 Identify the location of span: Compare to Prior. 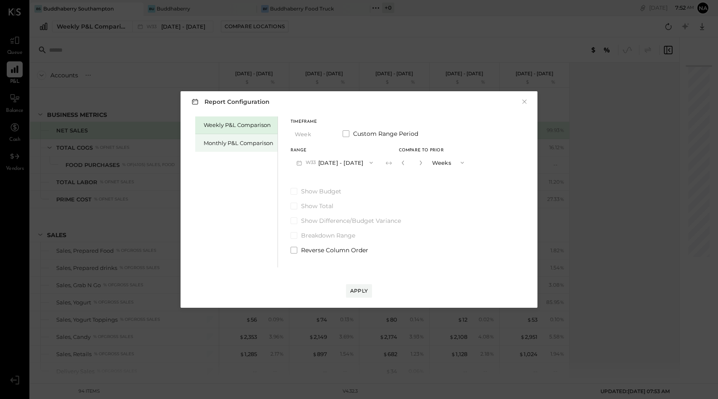
(421, 150).